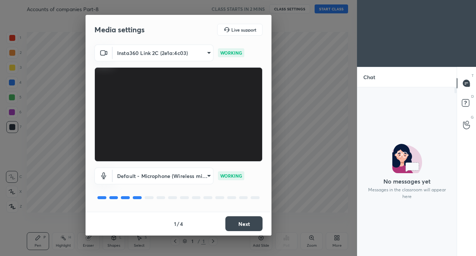 The height and width of the screenshot is (256, 476). What do you see at coordinates (472, 117) in the screenshot?
I see `p: G` at bounding box center [472, 117].